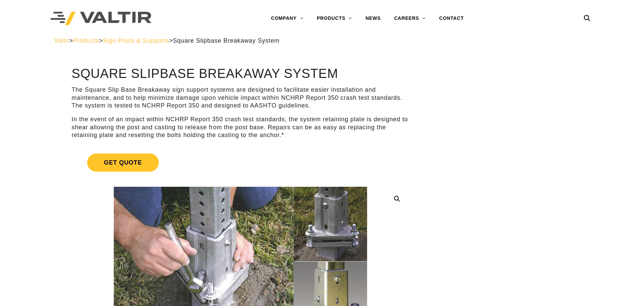 This screenshot has height=306, width=641. Describe the element at coordinates (86, 41) in the screenshot. I see `a: Products` at that location.